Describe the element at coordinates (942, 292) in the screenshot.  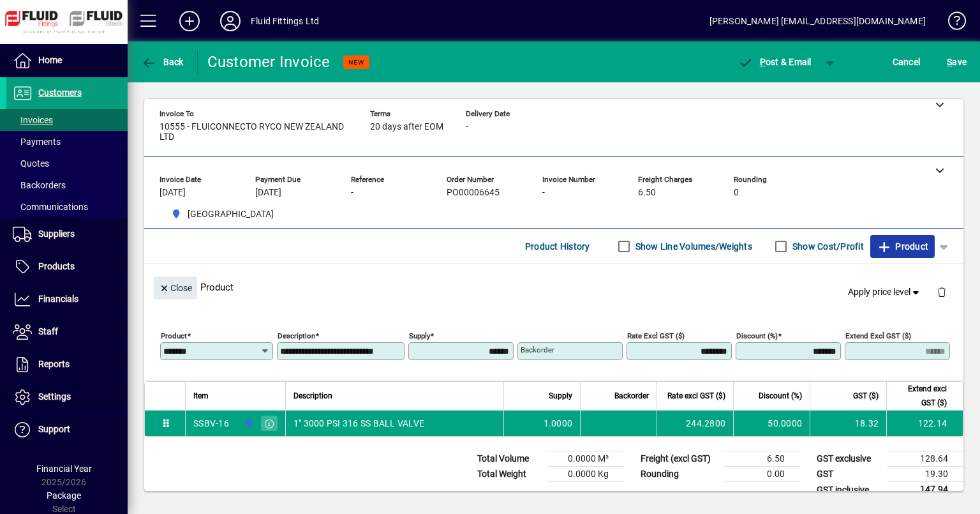
I see `button: Delete` at that location.